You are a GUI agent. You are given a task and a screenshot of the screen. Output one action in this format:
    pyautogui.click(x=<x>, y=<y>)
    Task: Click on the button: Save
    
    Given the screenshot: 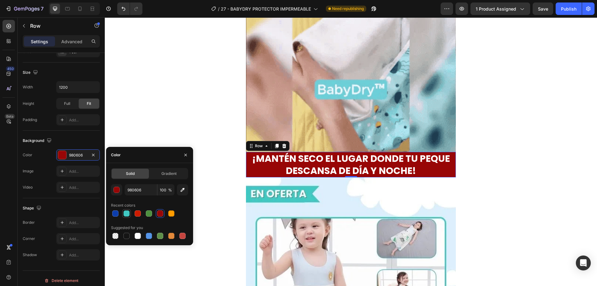 What is the action you would take?
    pyautogui.click(x=543, y=9)
    